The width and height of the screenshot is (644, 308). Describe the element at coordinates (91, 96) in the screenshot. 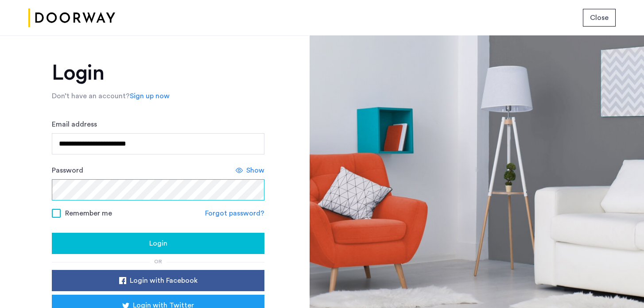

I see `span: Don’t have an account?` at that location.